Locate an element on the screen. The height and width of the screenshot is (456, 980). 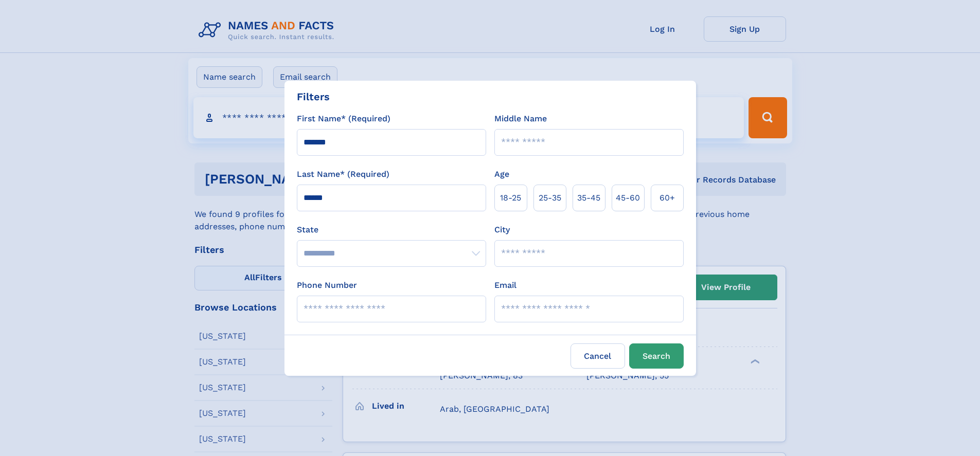
label: Phone Number is located at coordinates (327, 286).